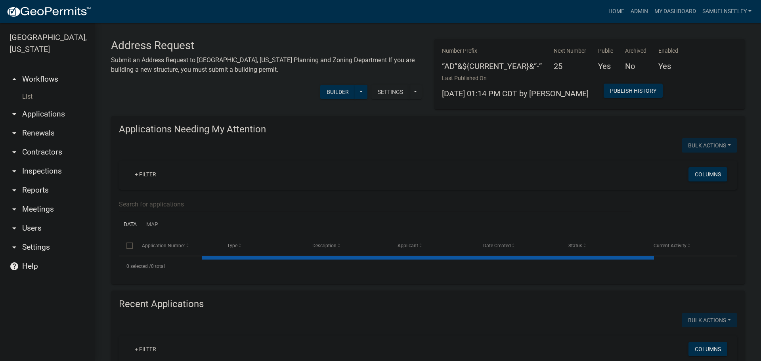 The height and width of the screenshot is (361, 761). Describe the element at coordinates (428, 304) in the screenshot. I see `h4: Recent Applications` at that location.